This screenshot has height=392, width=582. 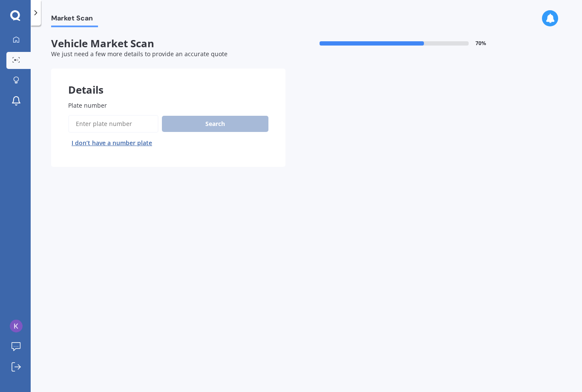 What do you see at coordinates (112, 144) in the screenshot?
I see `button: I don’t have a number plate` at bounding box center [112, 144].